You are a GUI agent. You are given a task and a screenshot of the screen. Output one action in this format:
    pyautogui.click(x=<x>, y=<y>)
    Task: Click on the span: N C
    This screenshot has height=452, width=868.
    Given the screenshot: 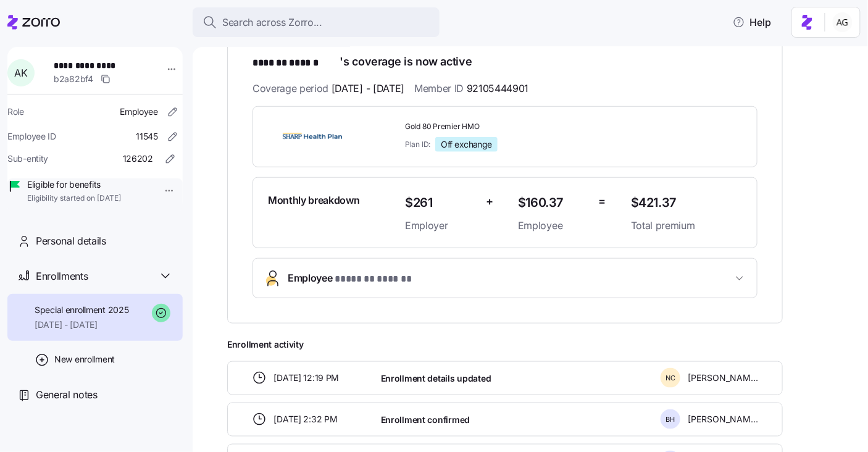 What is the action you would take?
    pyautogui.click(x=670, y=378)
    